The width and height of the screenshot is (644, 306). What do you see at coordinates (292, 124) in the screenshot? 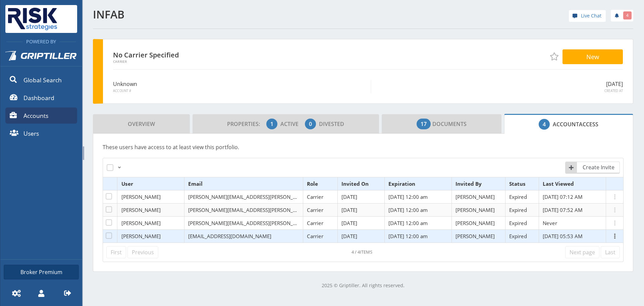
I see `span: Active` at bounding box center [292, 124].